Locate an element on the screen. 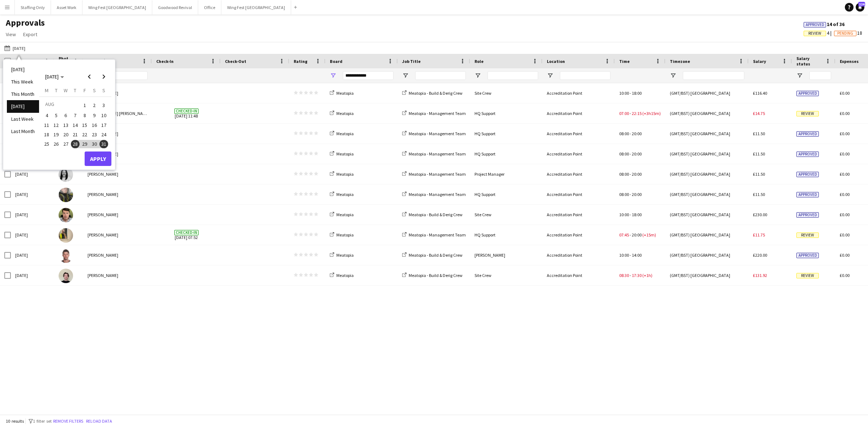 The height and width of the screenshot is (427, 868). span: Pending is located at coordinates (845, 34).